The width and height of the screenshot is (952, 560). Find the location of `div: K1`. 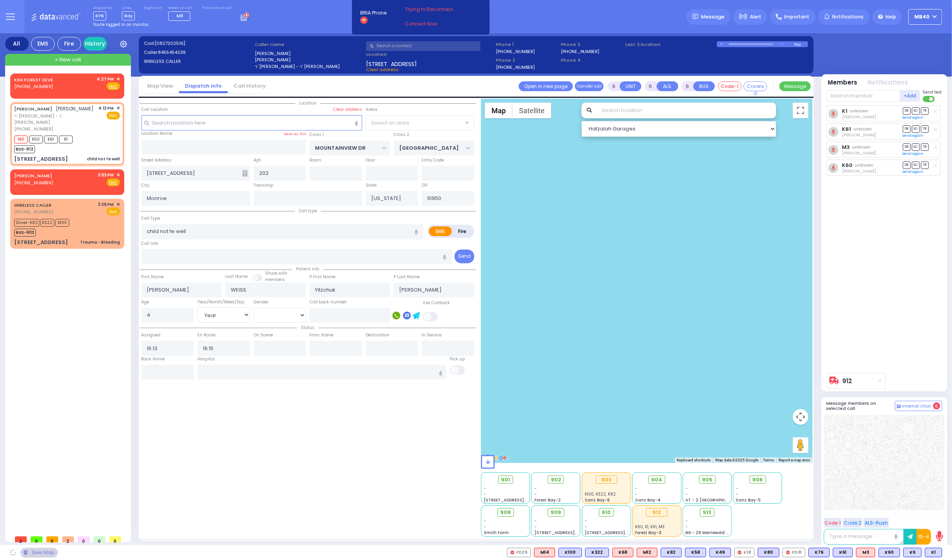

div: K1 is located at coordinates (933, 552).